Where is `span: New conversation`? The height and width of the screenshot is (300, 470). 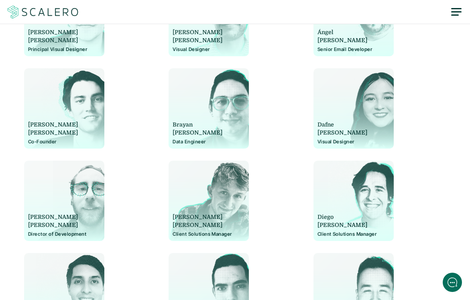
span: New conversation is located at coordinates (74, 114).